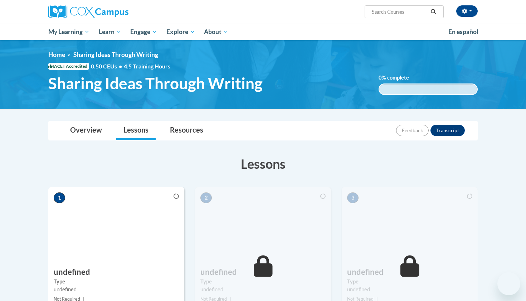  I want to click on a: En español, so click(463, 32).